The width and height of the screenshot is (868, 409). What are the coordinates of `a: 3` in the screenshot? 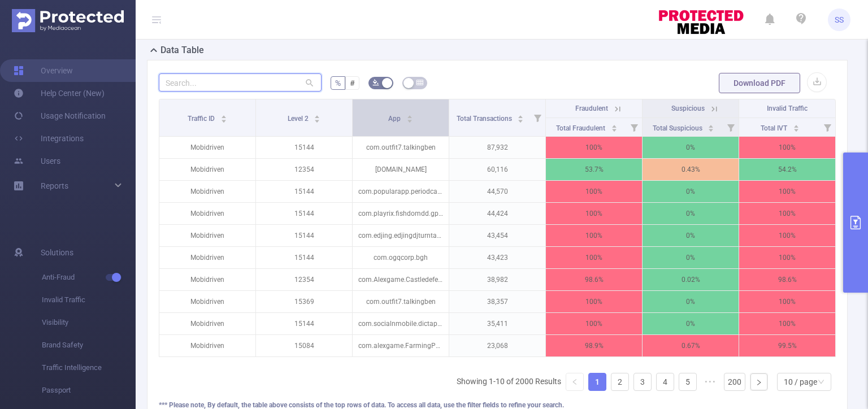 It's located at (642, 382).